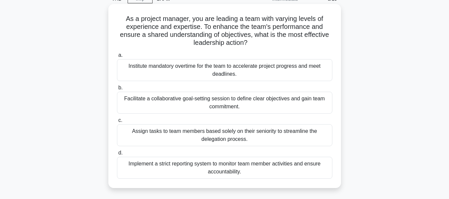 This screenshot has height=199, width=449. Describe the element at coordinates (225, 31) in the screenshot. I see `h5: As a project manager, you are leading a team with varying levels of experience and expertise. To ...` at that location.